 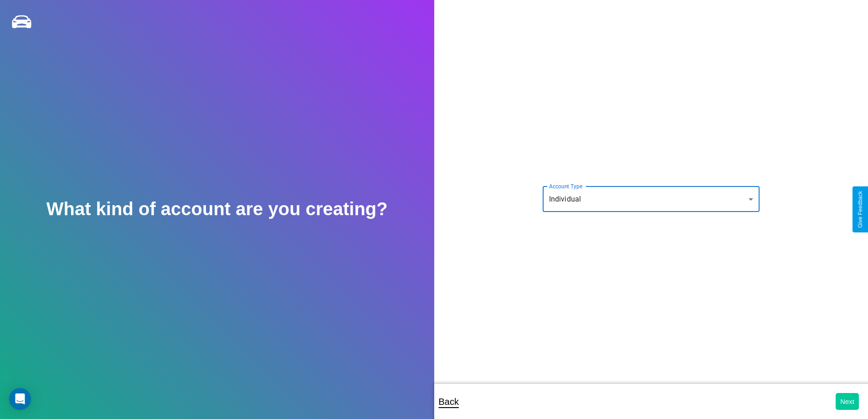 What do you see at coordinates (860, 209) in the screenshot?
I see `div: Give Feedback` at bounding box center [860, 209].